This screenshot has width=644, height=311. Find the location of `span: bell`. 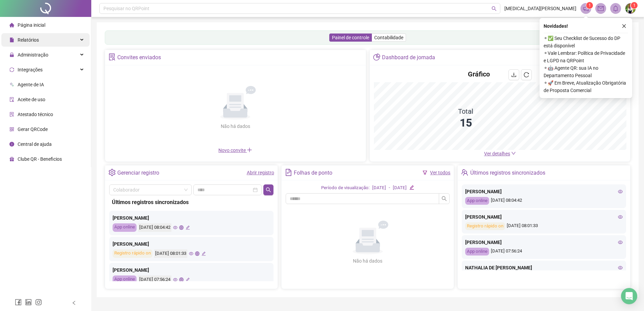

span: bell is located at coordinates (616, 9).